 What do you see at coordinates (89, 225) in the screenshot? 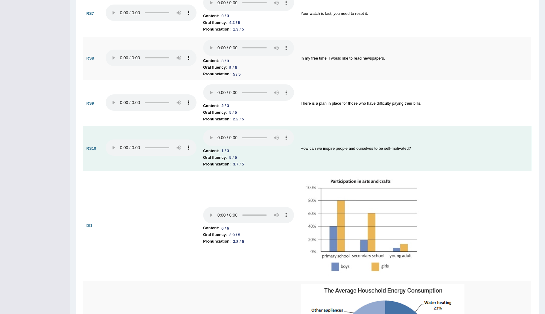
I see `b: DI1` at bounding box center [89, 225].